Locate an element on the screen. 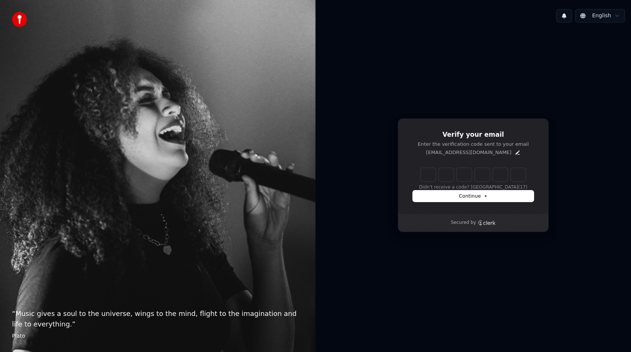 This screenshot has width=631, height=352. footer: Plato is located at coordinates (158, 336).